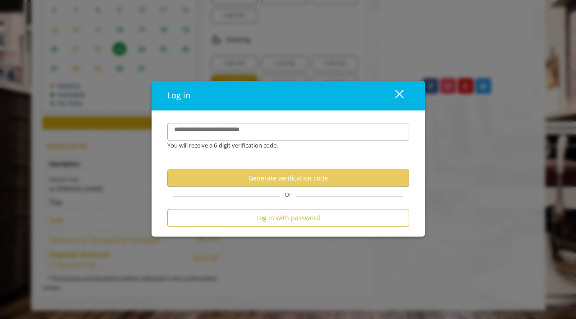 The height and width of the screenshot is (319, 576). Describe the element at coordinates (179, 96) in the screenshot. I see `span: Log in` at that location.